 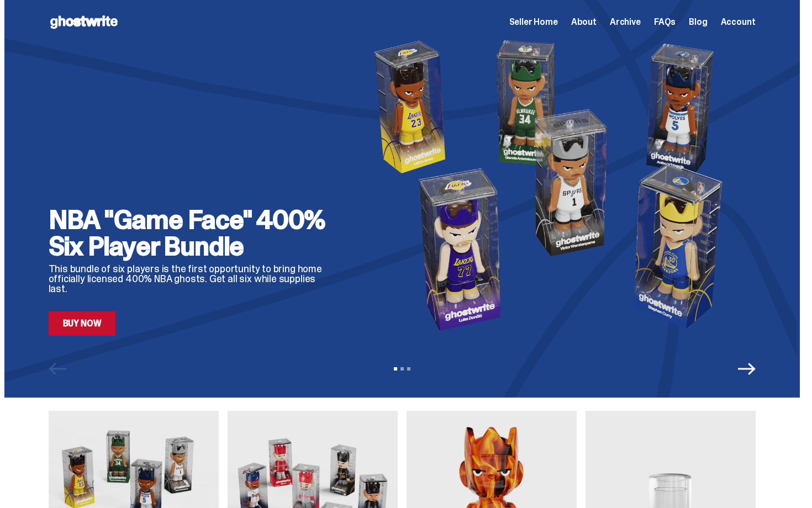 What do you see at coordinates (534, 22) in the screenshot?
I see `span: Seller Home` at bounding box center [534, 22].